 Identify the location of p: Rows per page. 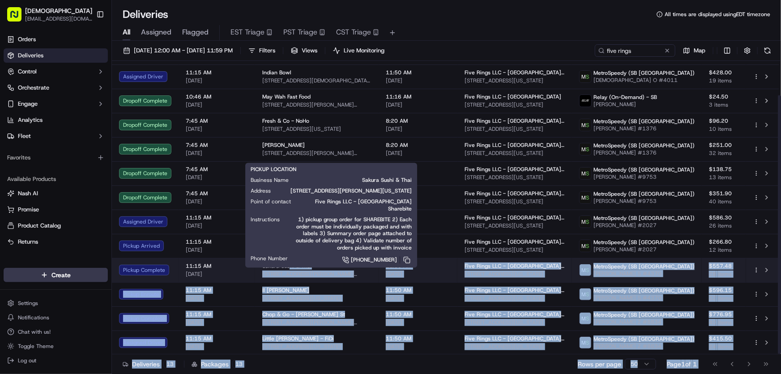
(599, 364).